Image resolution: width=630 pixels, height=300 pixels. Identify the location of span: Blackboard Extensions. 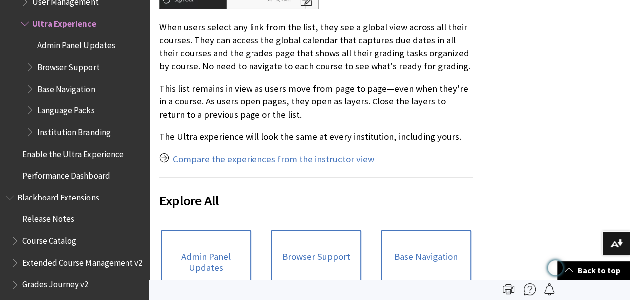
(58, 196).